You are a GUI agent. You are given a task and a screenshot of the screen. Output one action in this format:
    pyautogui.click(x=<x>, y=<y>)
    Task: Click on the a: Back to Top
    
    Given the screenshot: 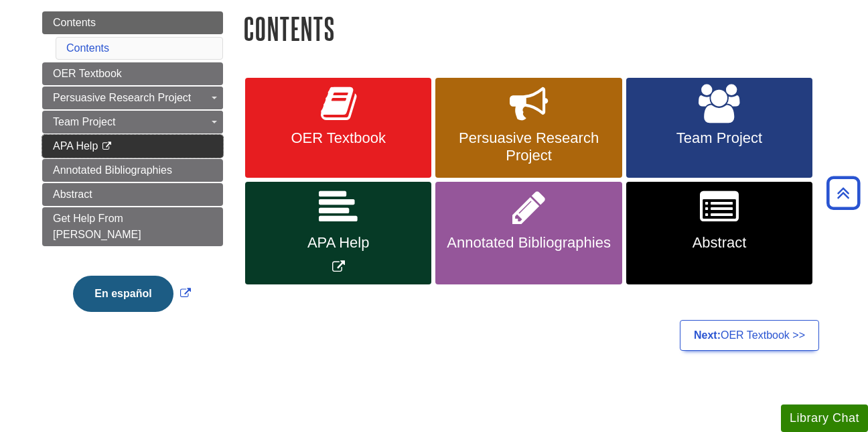 What is the action you would take?
    pyautogui.click(x=844, y=192)
    